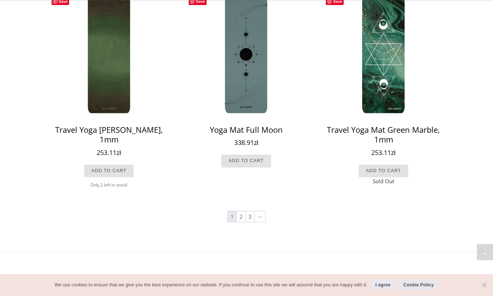 The width and height of the screenshot is (493, 296). What do you see at coordinates (109, 185) in the screenshot?
I see `div: Only 2 left in stock!` at bounding box center [109, 185].